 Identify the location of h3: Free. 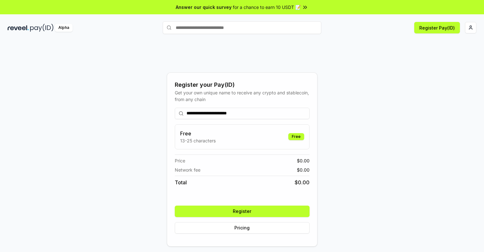
(198, 133).